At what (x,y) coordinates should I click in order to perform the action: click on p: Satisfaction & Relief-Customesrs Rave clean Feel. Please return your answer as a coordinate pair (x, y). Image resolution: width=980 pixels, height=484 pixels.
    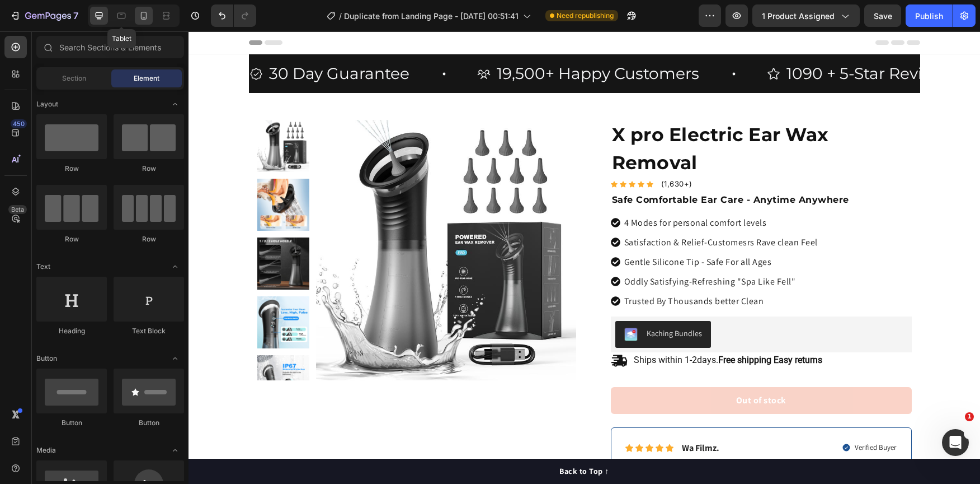
    Looking at the image, I should click on (533, 211).